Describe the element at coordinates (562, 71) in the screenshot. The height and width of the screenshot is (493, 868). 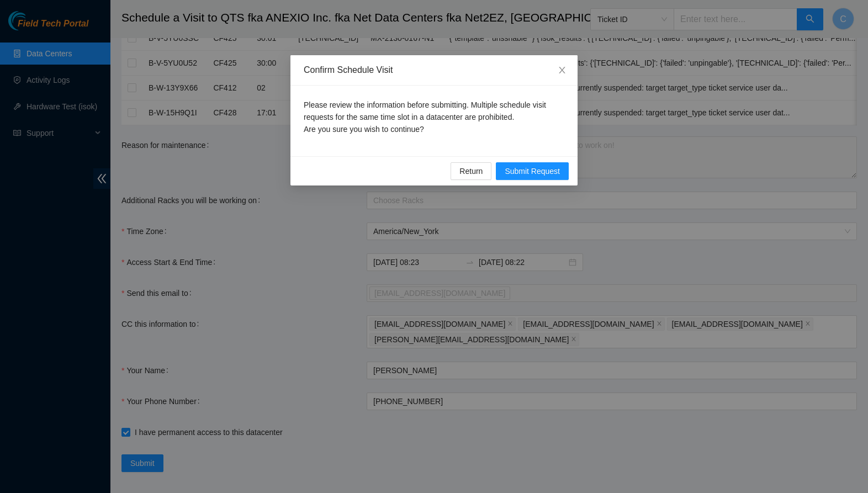
I see `button: Close` at that location.